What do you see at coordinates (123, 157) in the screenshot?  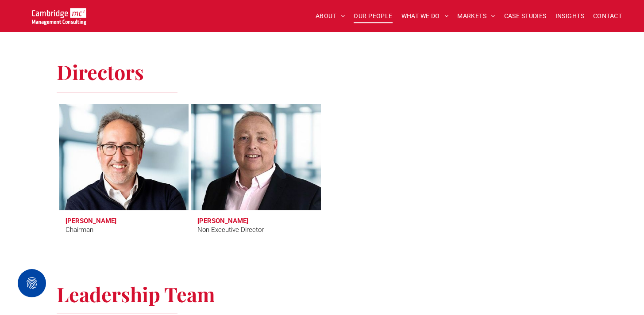 I see `a: Tim Passingham | Chairman | Cambridge Management Consulting` at bounding box center [123, 157].